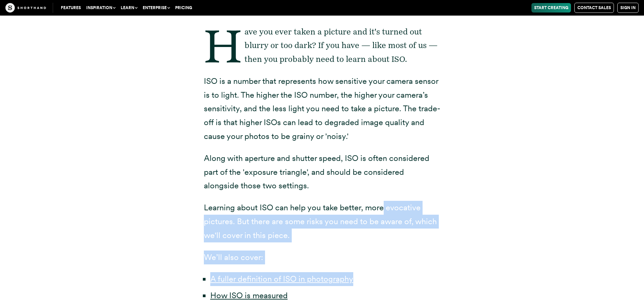 Image resolution: width=644 pixels, height=308 pixels. Describe the element at coordinates (322, 109) in the screenshot. I see `p: ISO is a number that represents how sensitive your camera sensor is to light. The higher the ISO ...` at that location.